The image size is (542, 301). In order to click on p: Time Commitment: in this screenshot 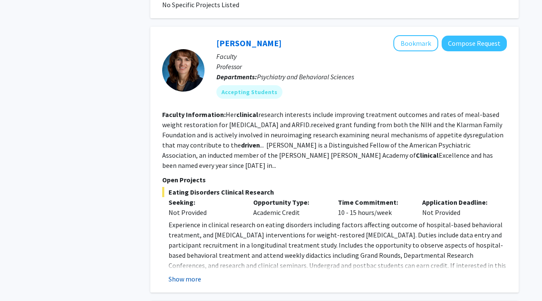, I will do `click(374, 202)`.